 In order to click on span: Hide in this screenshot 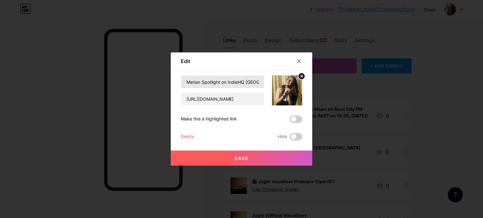, I will do `click(282, 137)`.